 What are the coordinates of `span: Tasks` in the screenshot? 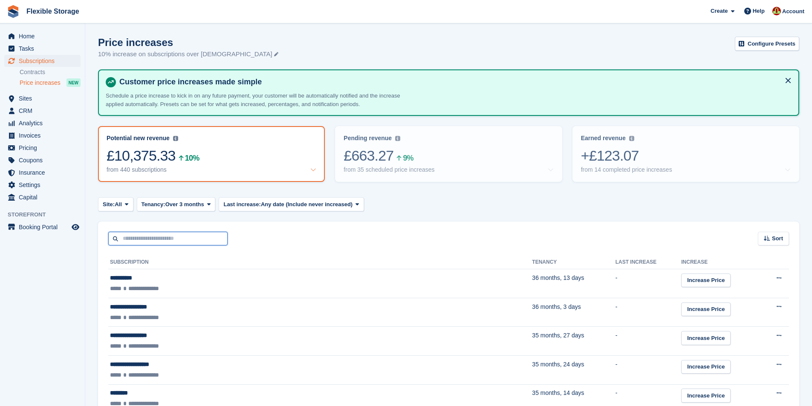 It's located at (44, 49).